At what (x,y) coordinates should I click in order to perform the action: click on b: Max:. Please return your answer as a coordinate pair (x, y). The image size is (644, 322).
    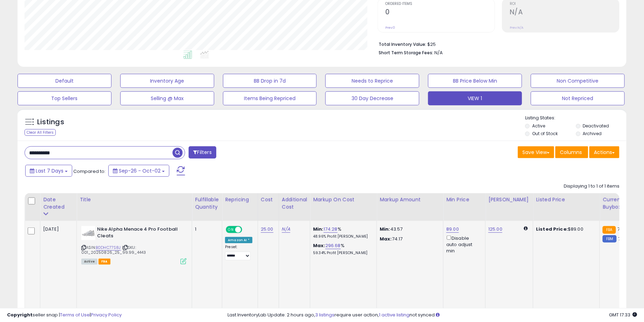
    Looking at the image, I should click on (319, 246).